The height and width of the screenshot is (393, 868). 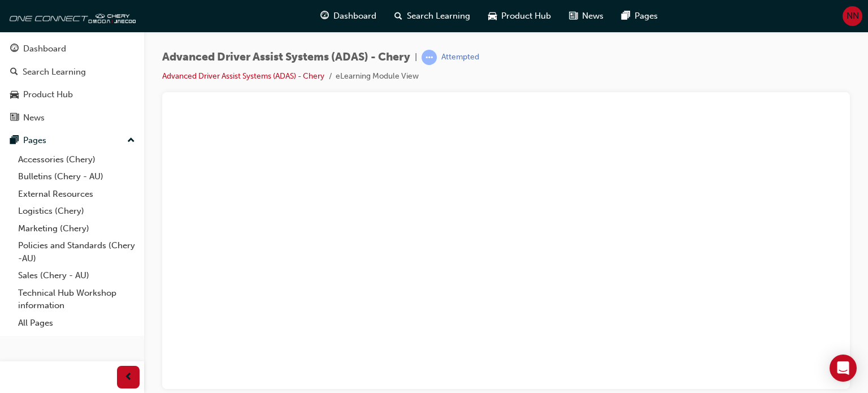 I want to click on a: Marketing (Chery), so click(x=76, y=228).